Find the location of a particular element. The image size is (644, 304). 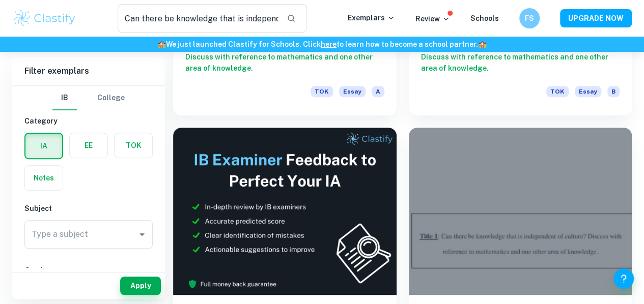

button: TOK is located at coordinates (134, 146).